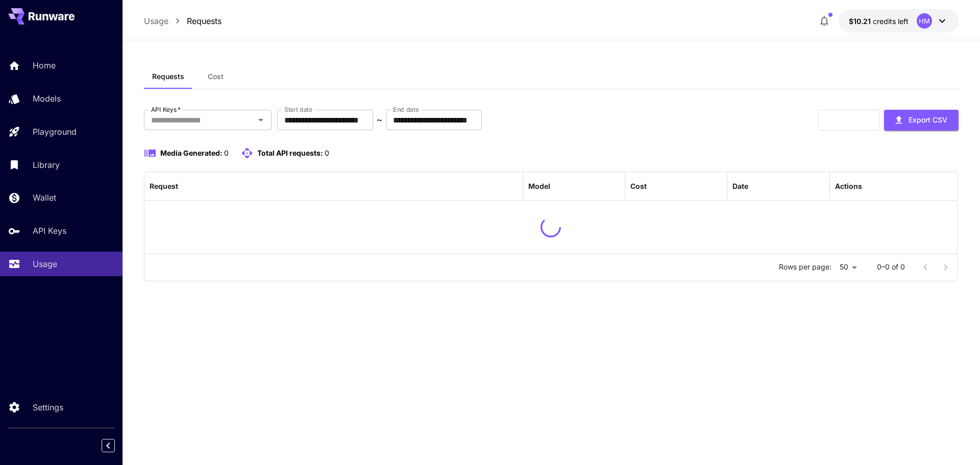  What do you see at coordinates (848, 267) in the screenshot?
I see `div: 50` at bounding box center [848, 267].